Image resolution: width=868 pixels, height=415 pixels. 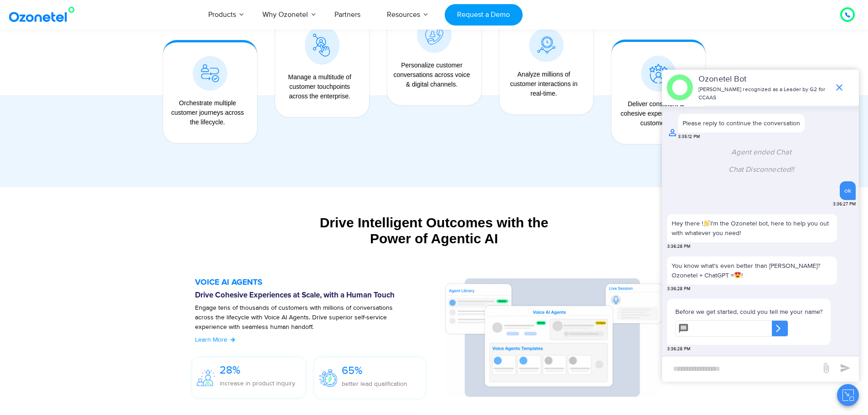 What do you see at coordinates (761, 152) in the screenshot?
I see `span: Agent ended Chat` at bounding box center [761, 152].